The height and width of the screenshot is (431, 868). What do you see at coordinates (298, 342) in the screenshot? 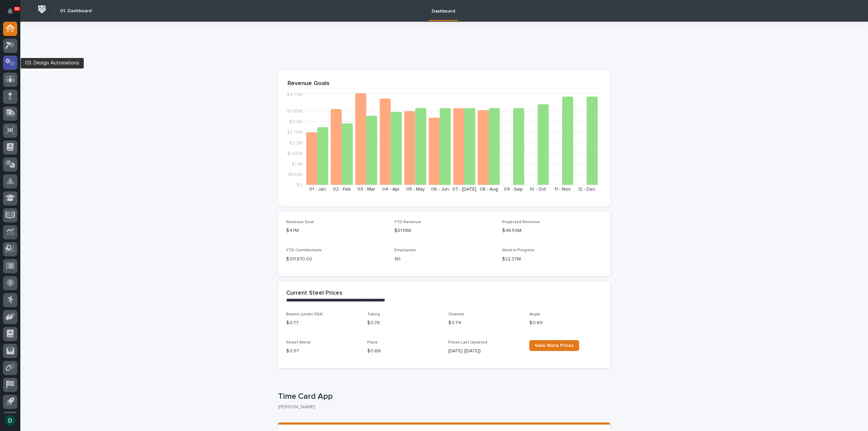
I see `span: Sheet Metal` at bounding box center [298, 342].